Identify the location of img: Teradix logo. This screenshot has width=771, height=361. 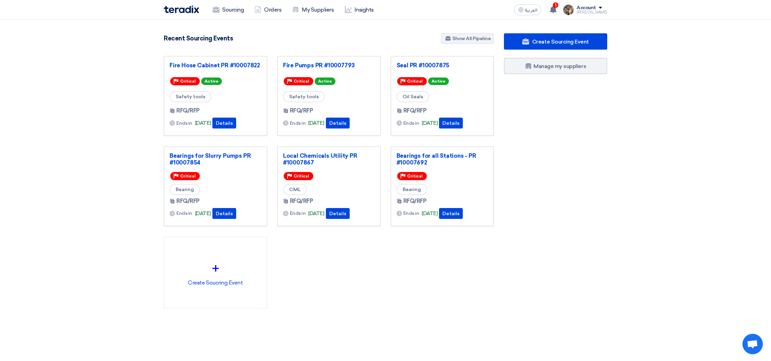
(181, 9).